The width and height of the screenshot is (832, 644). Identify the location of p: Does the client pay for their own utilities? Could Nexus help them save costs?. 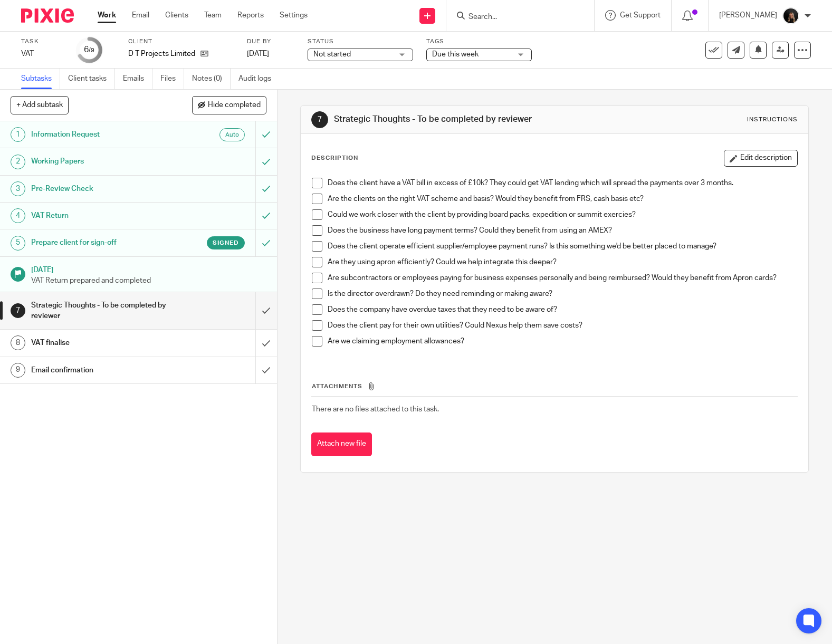
(562, 325).